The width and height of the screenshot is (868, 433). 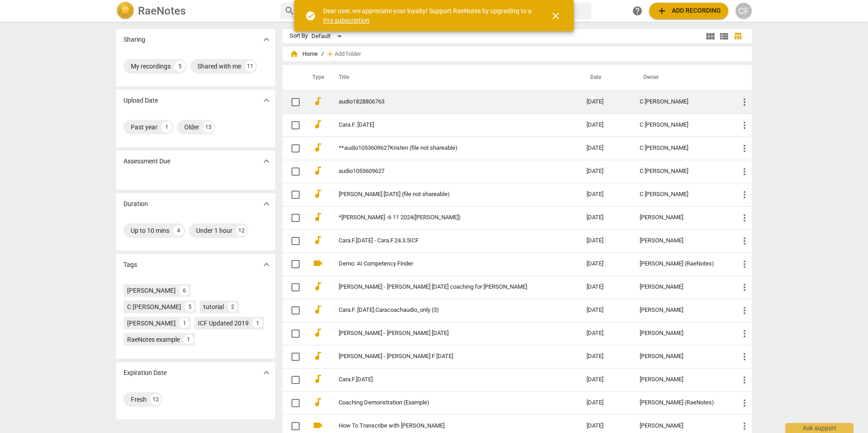 What do you see at coordinates (637, 11) in the screenshot?
I see `span: help` at bounding box center [637, 11].